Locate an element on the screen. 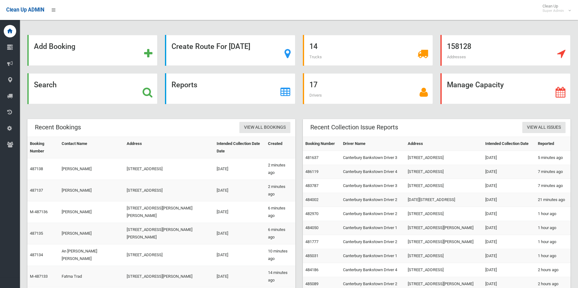 The height and width of the screenshot is (288, 578). a: 487138 is located at coordinates (36, 168).